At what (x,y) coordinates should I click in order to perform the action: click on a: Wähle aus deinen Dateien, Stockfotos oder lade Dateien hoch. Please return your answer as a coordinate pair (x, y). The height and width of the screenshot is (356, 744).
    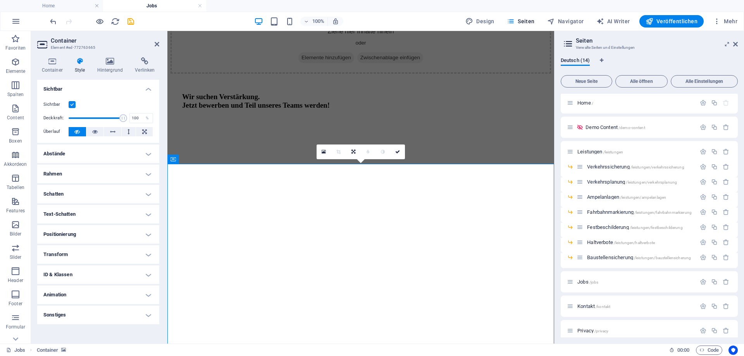
    Looking at the image, I should click on (324, 152).